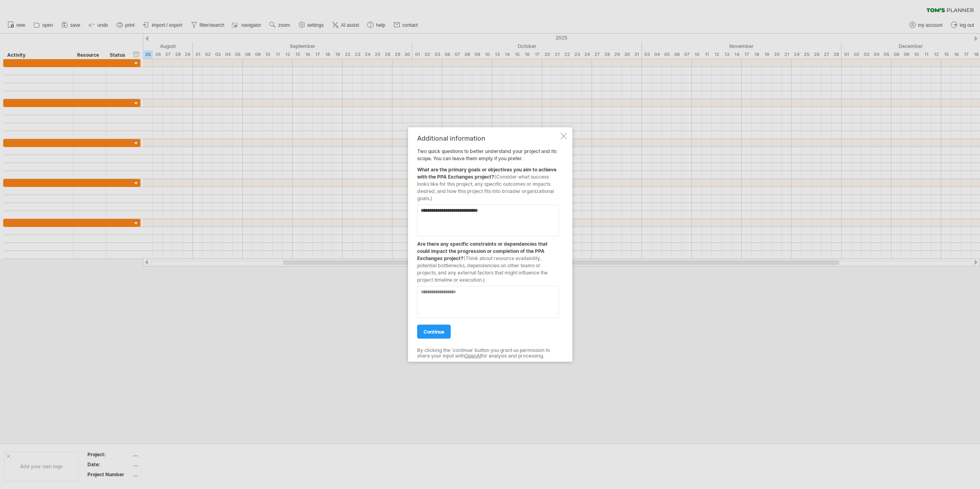  Describe the element at coordinates (434, 332) in the screenshot. I see `a: continue` at that location.